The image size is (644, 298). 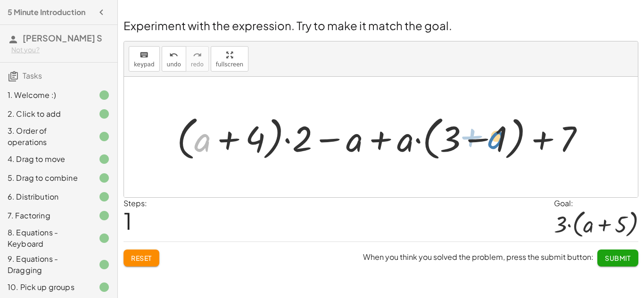 I want to click on button: keyboardkeypad, so click(x=144, y=59).